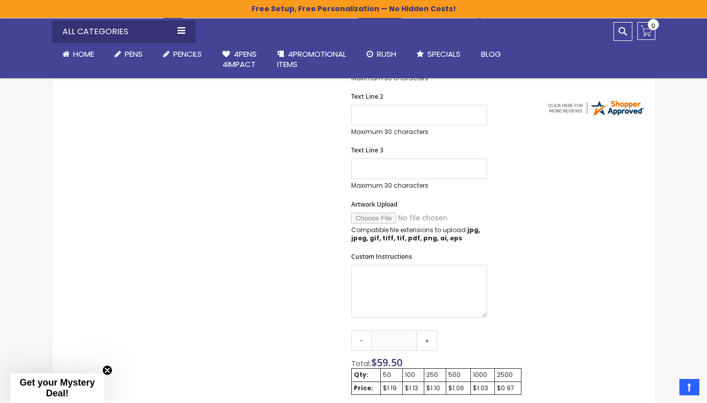  What do you see at coordinates (78, 54) in the screenshot?
I see `a: Home` at bounding box center [78, 54].